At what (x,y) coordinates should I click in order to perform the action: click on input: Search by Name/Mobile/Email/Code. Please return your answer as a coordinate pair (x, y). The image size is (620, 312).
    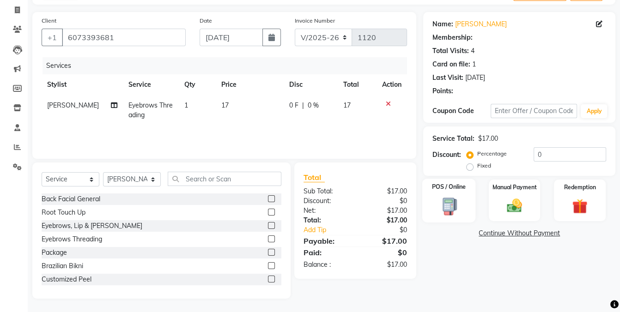
    Looking at the image, I should click on (124, 37).